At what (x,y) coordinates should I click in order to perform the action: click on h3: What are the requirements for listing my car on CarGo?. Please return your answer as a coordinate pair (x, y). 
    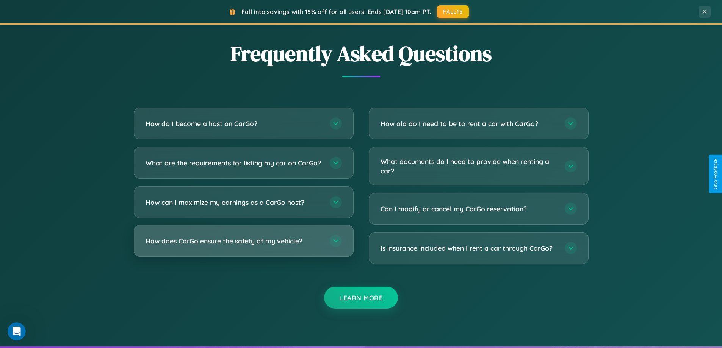
    Looking at the image, I should click on (234, 163).